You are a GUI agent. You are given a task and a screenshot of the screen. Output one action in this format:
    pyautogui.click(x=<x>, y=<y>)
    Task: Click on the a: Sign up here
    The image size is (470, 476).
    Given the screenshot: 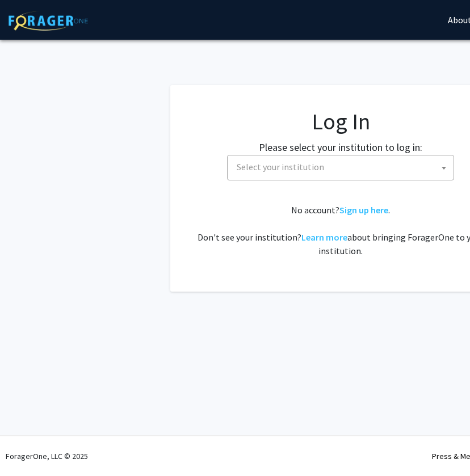 What is the action you would take?
    pyautogui.click(x=364, y=210)
    